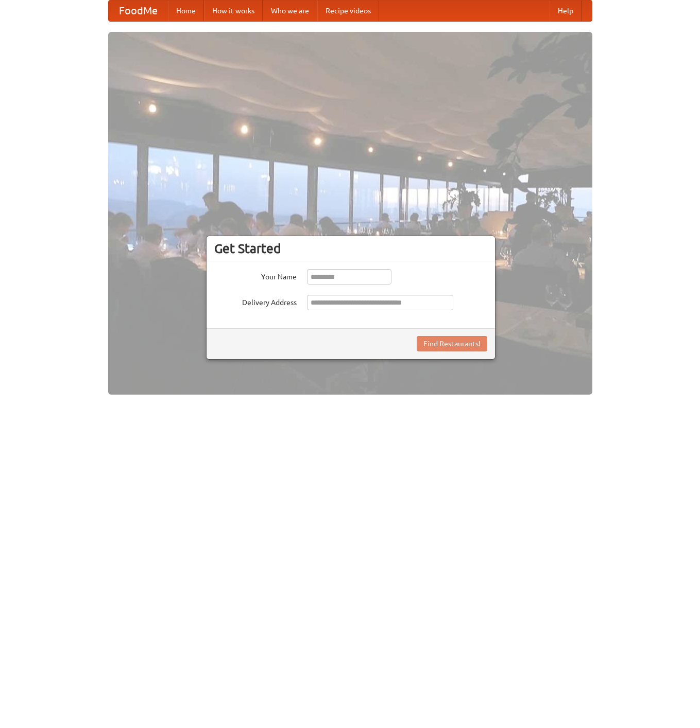 Image resolution: width=700 pixels, height=728 pixels. I want to click on a: Home, so click(186, 11).